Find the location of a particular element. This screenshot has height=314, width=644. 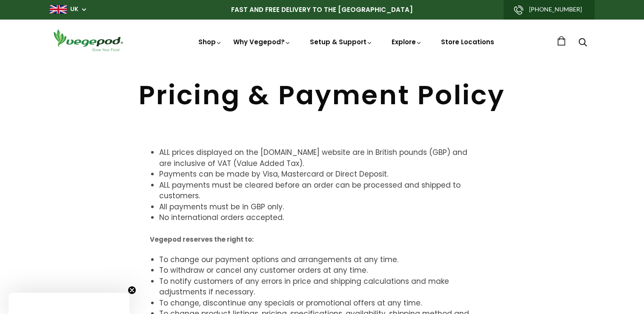

li: All payments must be in GBP only. is located at coordinates (327, 207).